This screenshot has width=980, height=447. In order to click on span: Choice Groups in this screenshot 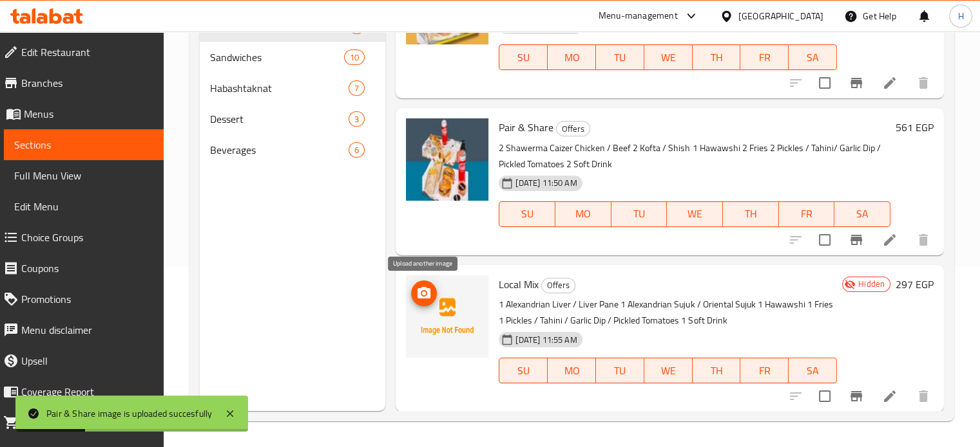, I will do `click(87, 237)`.